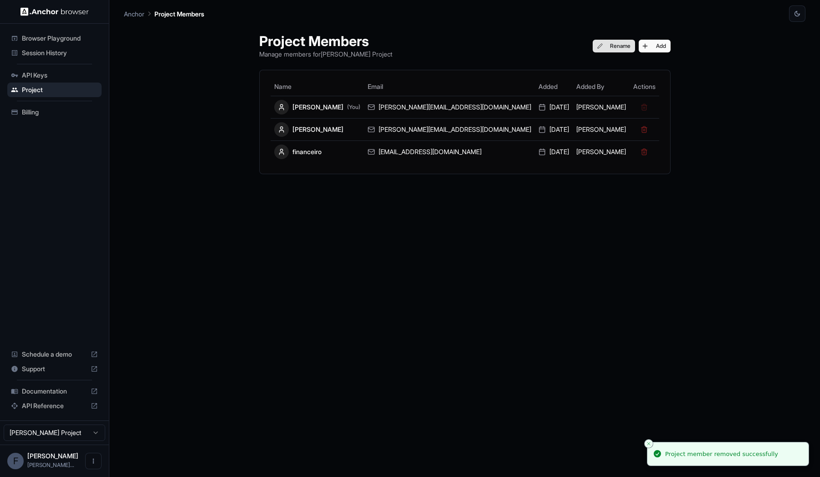  Describe the element at coordinates (54, 391) in the screenshot. I see `div: Documentation` at that location.